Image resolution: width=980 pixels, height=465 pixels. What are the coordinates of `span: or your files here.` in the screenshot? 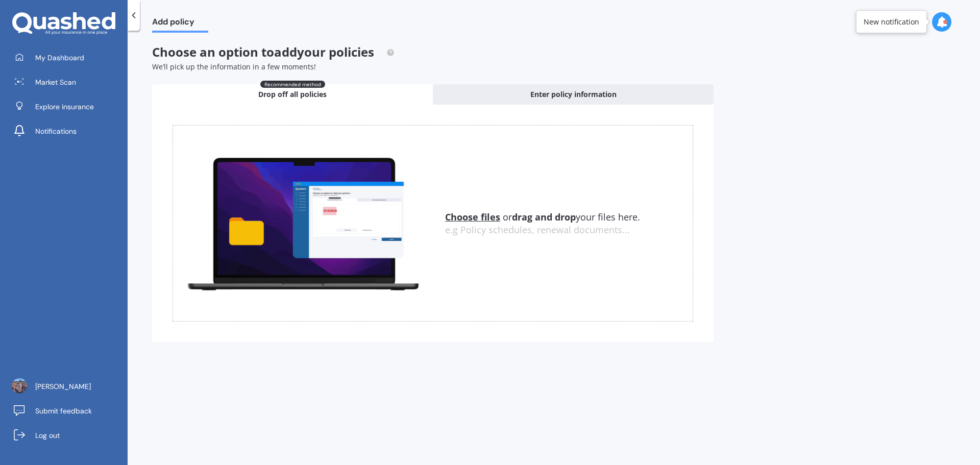 It's located at (542, 217).